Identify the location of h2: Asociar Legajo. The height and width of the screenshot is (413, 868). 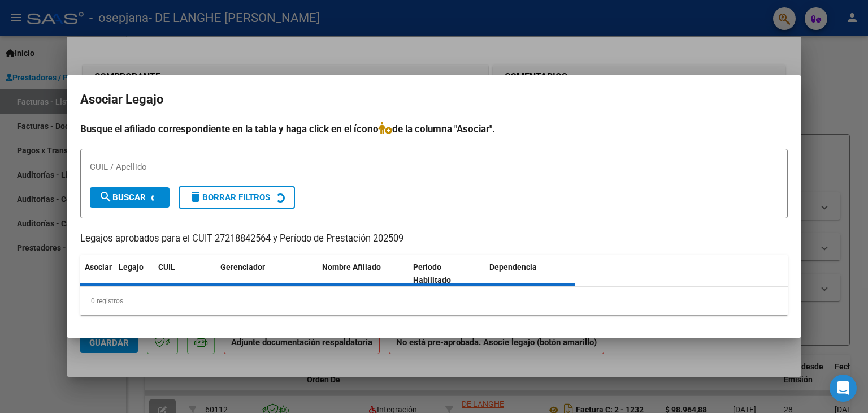
(434, 100).